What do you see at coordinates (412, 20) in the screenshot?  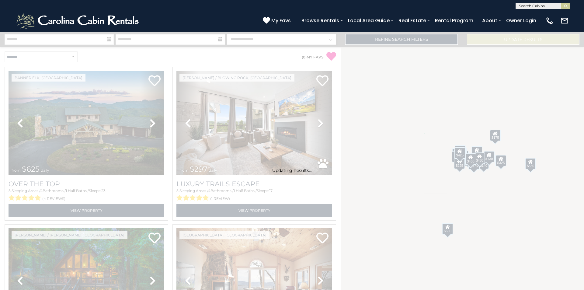 I see `a: Real Estate` at bounding box center [412, 20].